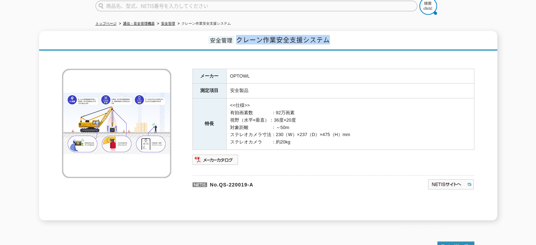  What do you see at coordinates (221, 40) in the screenshot?
I see `span: 安全管理` at bounding box center [221, 40].